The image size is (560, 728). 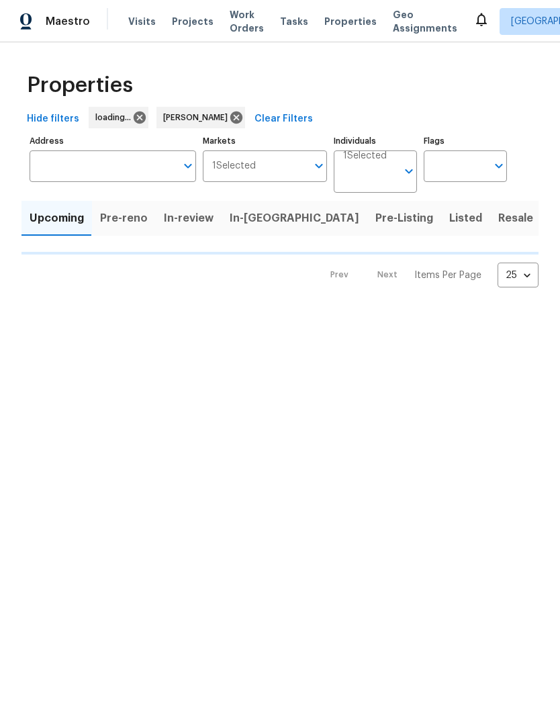 What do you see at coordinates (283, 119) in the screenshot?
I see `button: Clear Filters` at bounding box center [283, 119].